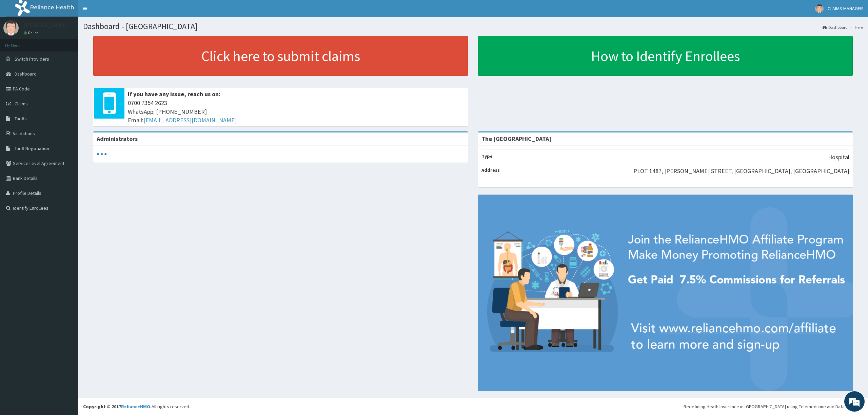 The height and width of the screenshot is (415, 868). Describe the element at coordinates (32, 59) in the screenshot. I see `span: Switch Providers` at that location.